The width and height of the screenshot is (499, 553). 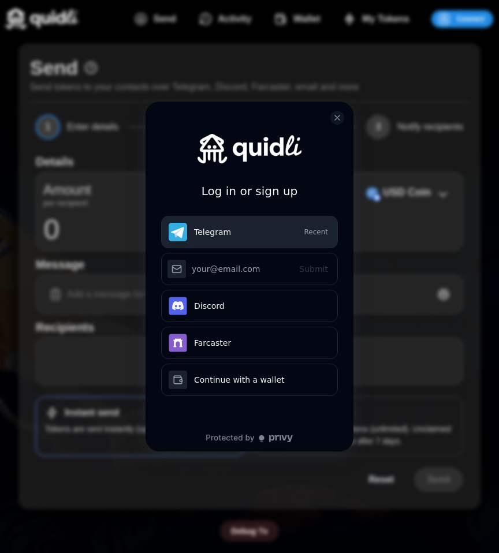 I want to click on img: Quidli Dapp - Dev logo, so click(x=250, y=148).